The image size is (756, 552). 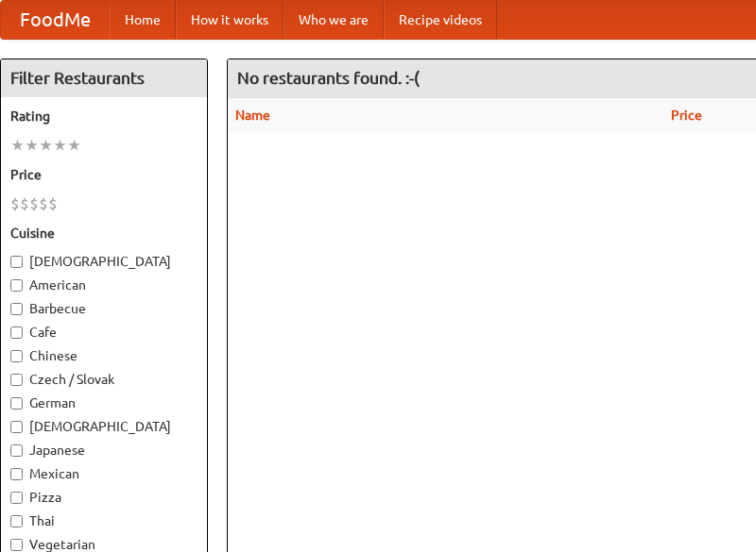 I want to click on h5: Price, so click(x=104, y=175).